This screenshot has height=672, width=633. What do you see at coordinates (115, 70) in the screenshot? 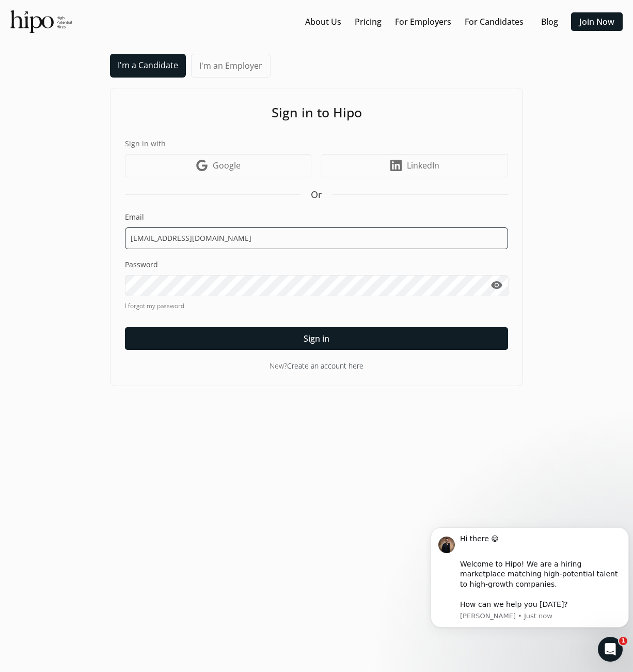
I see `div: Welcome to Hipo! We are a hiring marketplace matching high-potential talent to high-growth compan...` at bounding box center [115, 70].